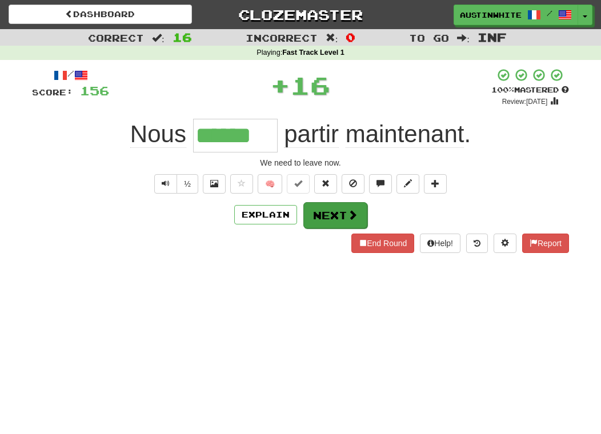 The image size is (601, 434). I want to click on span: Incorrect, so click(282, 38).